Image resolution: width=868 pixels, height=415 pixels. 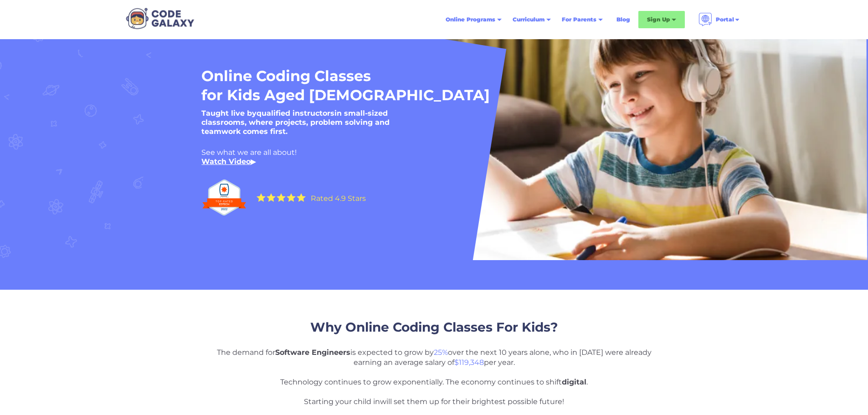 What do you see at coordinates (574, 381) in the screenshot?
I see `strong: digital` at bounding box center [574, 381].